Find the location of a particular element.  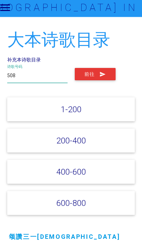

h2: 大本诗歌目录 is located at coordinates (71, 42).